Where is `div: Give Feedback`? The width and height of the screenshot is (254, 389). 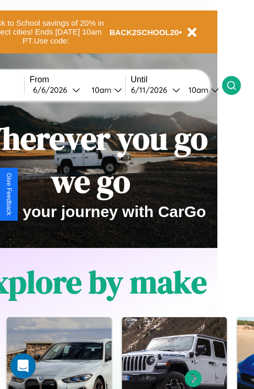
div: Give Feedback is located at coordinates (9, 194).